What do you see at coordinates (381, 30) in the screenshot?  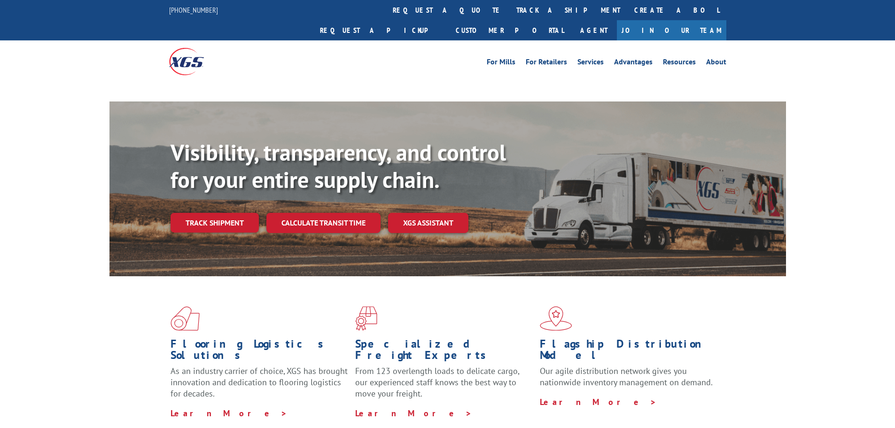 I see `a: Request a pickup` at bounding box center [381, 30].